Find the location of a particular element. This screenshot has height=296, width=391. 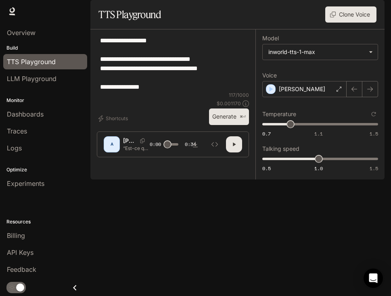

button: Generate⌘⏎ is located at coordinates (229, 117).